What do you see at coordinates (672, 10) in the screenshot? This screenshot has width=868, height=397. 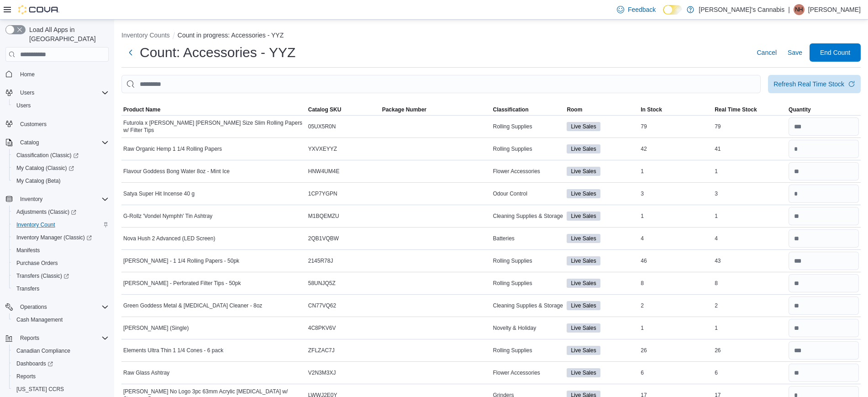 I see `input: Dark Mode` at bounding box center [672, 10].